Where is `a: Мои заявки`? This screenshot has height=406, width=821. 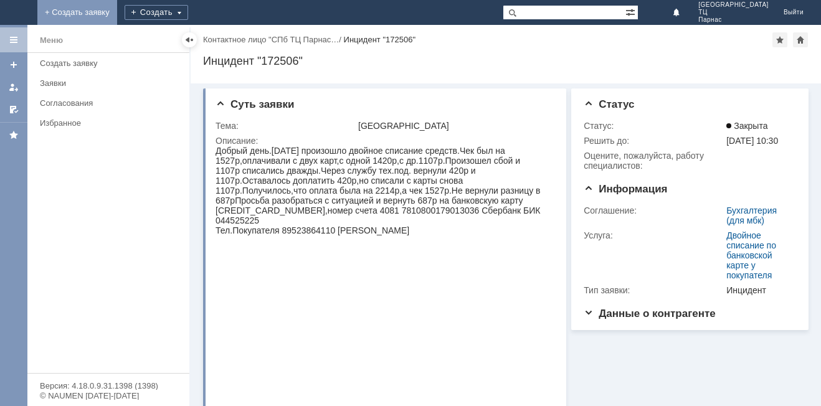 a: Мои заявки is located at coordinates (14, 87).